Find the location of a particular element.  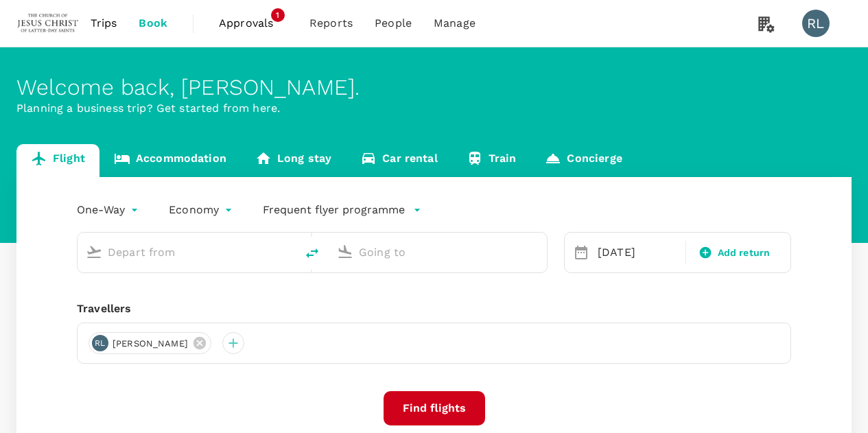

button: delete is located at coordinates (312, 253).